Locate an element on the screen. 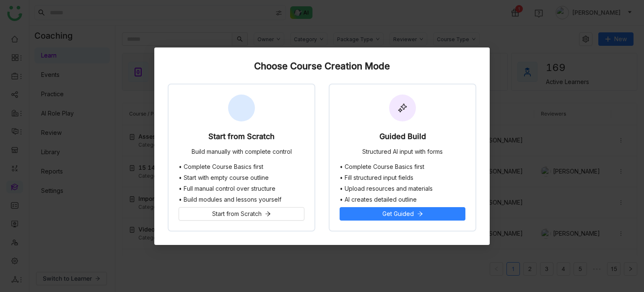 This screenshot has width=644, height=292. div: Start from Scratch is located at coordinates (241, 138).